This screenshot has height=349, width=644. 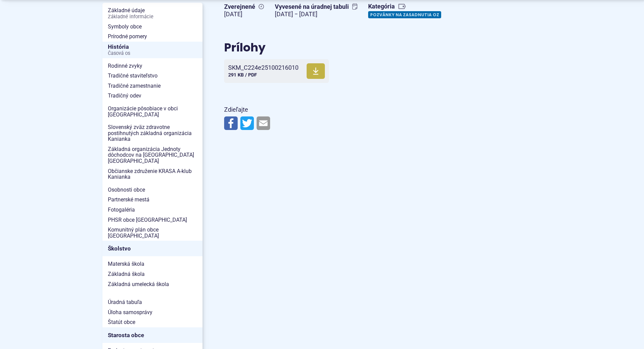 What do you see at coordinates (152, 13) in the screenshot?
I see `a: Základné údajeZákladné informácie` at bounding box center [152, 13].